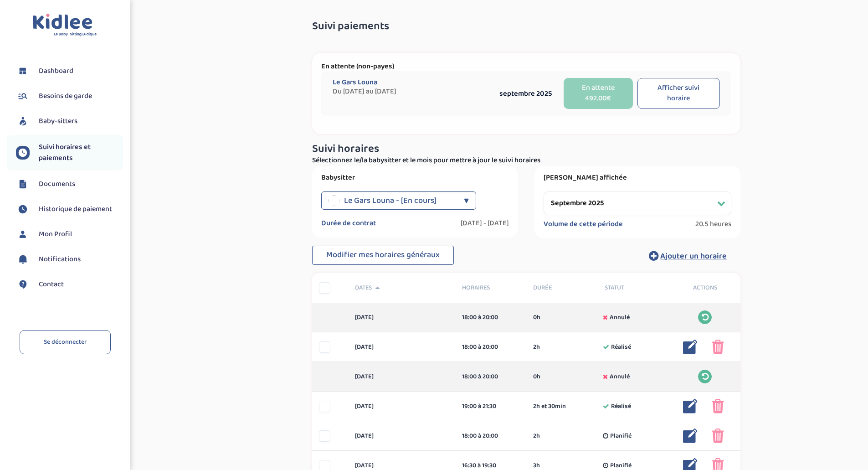 This screenshot has height=470, width=868. I want to click on img: dashboard.svg, so click(23, 71).